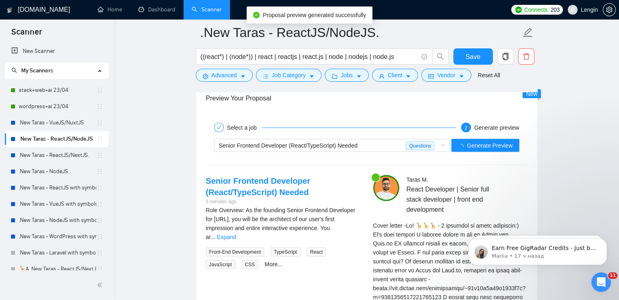 This screenshot has width=619, height=300. What do you see at coordinates (613, 276) in the screenshot?
I see `span: 11` at bounding box center [613, 276].